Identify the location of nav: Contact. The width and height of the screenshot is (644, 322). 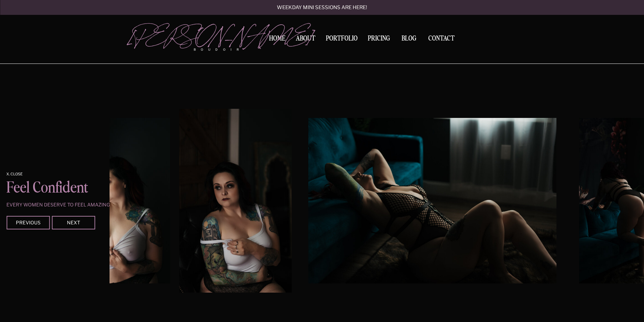
(442, 38).